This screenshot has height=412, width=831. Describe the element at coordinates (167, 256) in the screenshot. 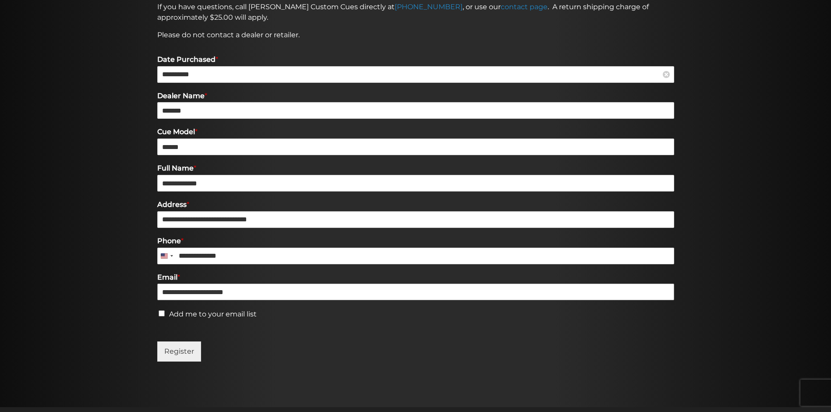

I see `button: Selected country` at that location.